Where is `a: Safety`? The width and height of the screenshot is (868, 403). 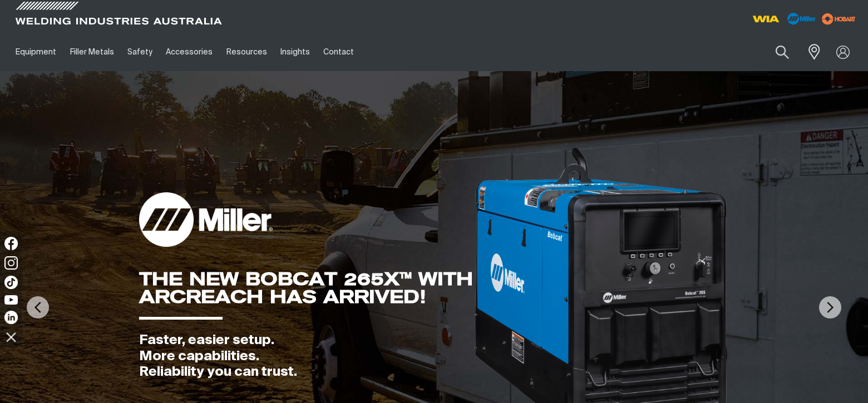
a: Safety is located at coordinates (140, 52).